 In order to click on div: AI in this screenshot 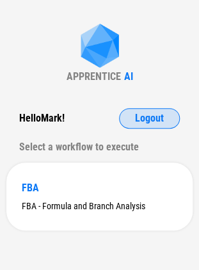, I will do `click(128, 76)`.